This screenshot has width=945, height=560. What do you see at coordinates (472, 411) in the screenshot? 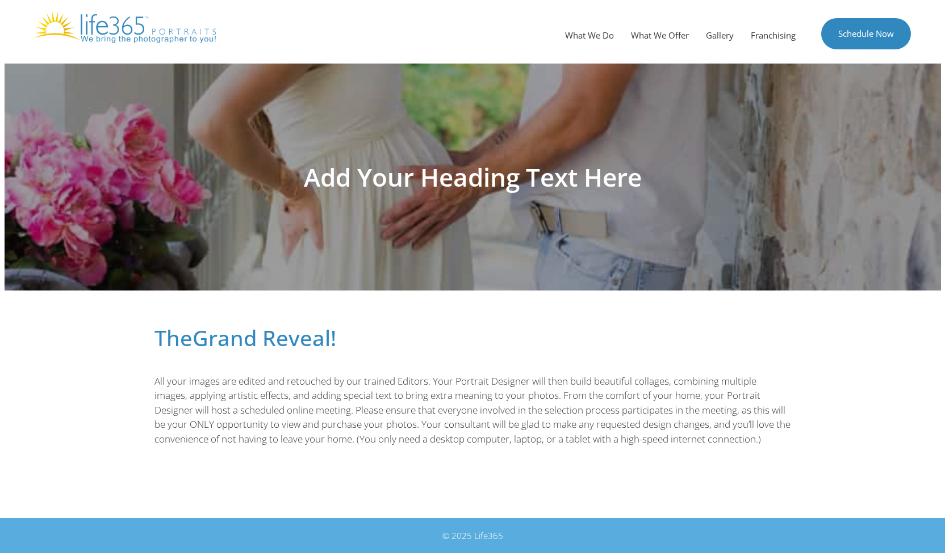
I see `p: All your images are edited and retouched by our trained Editors. Your Portrait Designer will then...` at bounding box center [472, 411].